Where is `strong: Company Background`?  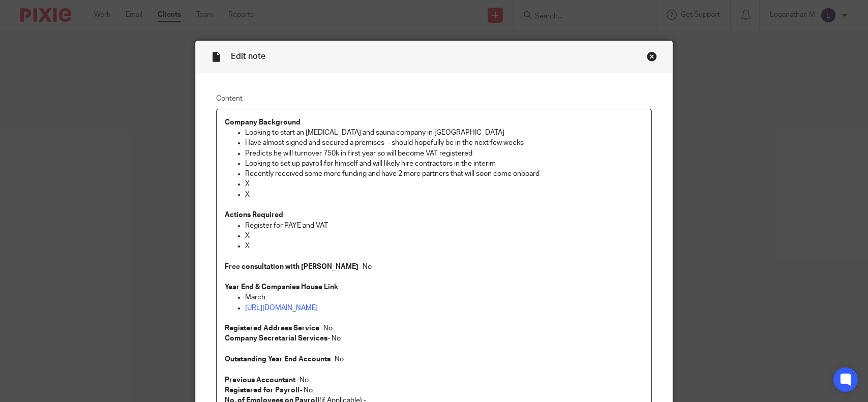 strong: Company Background is located at coordinates (262, 122).